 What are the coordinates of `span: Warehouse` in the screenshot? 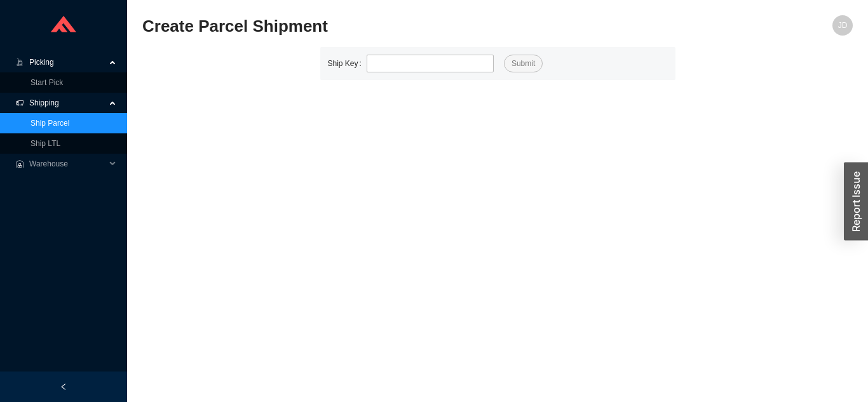 It's located at (67, 164).